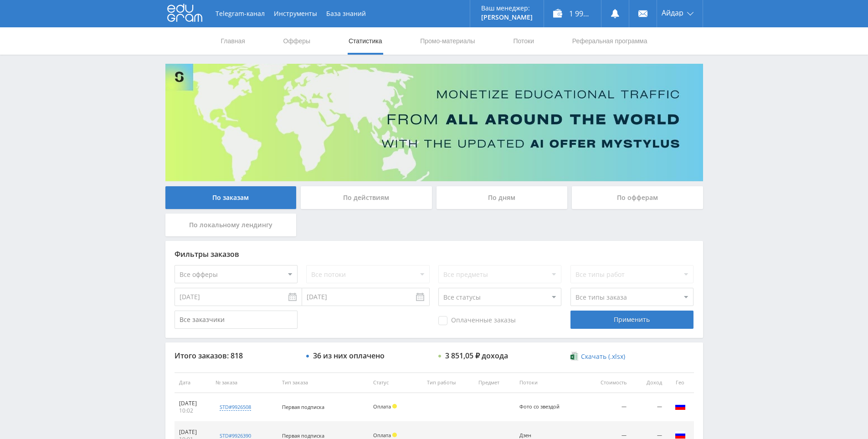  Describe the element at coordinates (672, 13) in the screenshot. I see `span: Айдар` at that location.